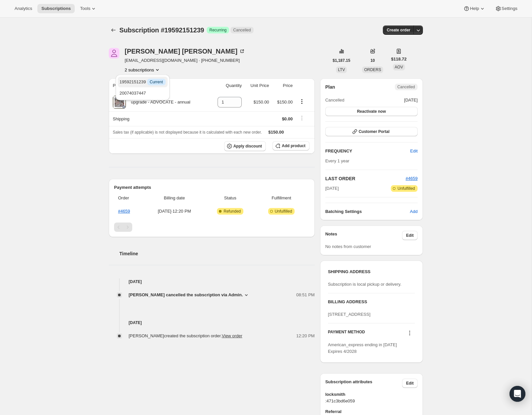 The width and height of the screenshot is (532, 415). I want to click on span: Unfulfilled, so click(406, 189).